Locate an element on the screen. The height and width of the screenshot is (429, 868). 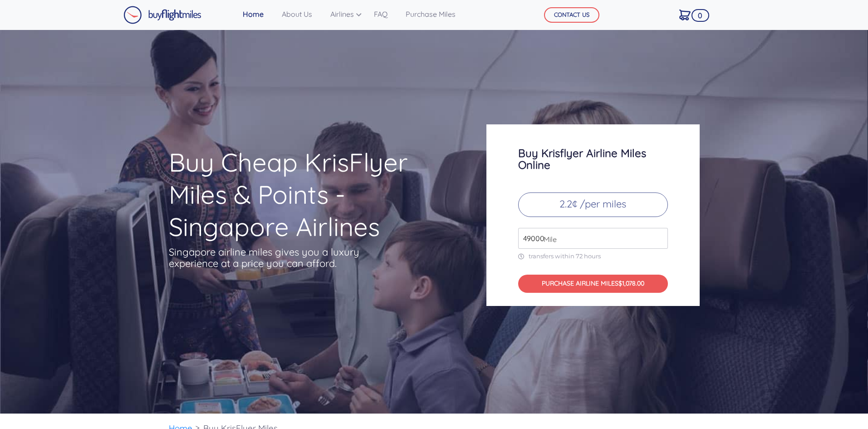
a: Buy Flight Miles Logo is located at coordinates (162, 15).